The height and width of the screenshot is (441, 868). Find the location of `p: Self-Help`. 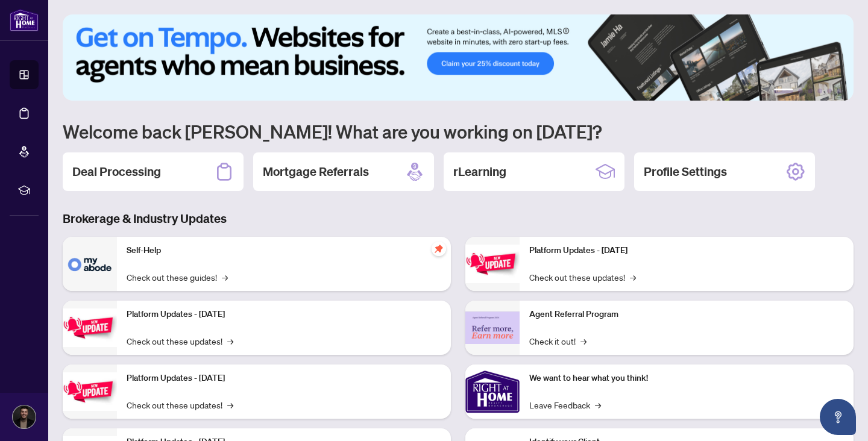

p: Self-Help is located at coordinates (284, 251).